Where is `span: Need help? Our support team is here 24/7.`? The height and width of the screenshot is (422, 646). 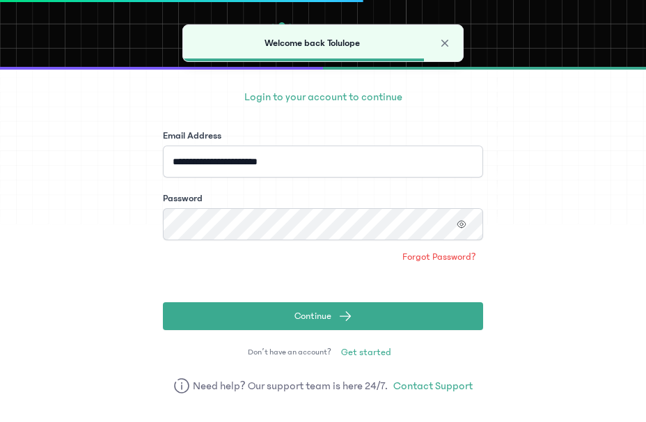 span: Need help? Our support team is here 24/7. is located at coordinates (290, 386).